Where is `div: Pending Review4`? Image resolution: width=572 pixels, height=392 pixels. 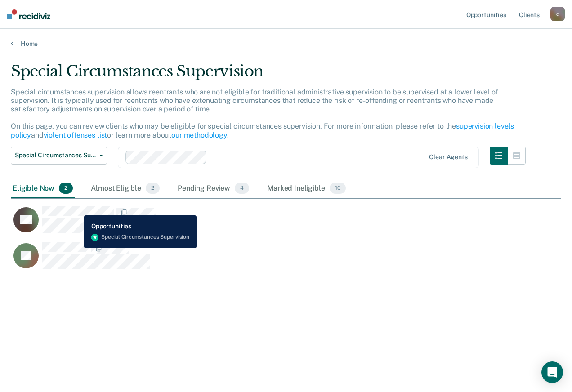
div: Pending Review4 is located at coordinates (213, 189).